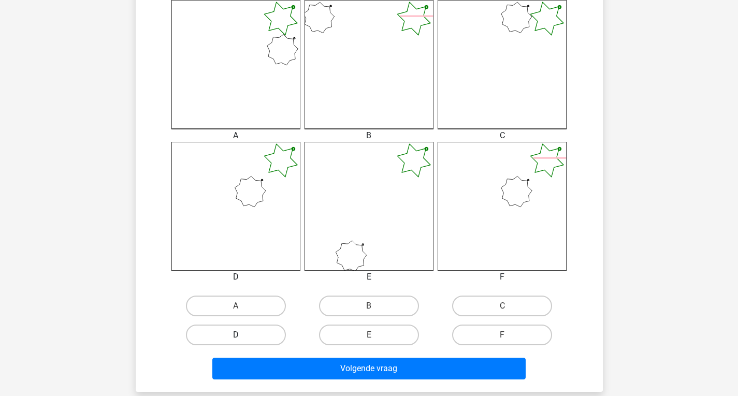 Image resolution: width=738 pixels, height=396 pixels. What do you see at coordinates (502, 277) in the screenshot?
I see `div: F` at bounding box center [502, 277].